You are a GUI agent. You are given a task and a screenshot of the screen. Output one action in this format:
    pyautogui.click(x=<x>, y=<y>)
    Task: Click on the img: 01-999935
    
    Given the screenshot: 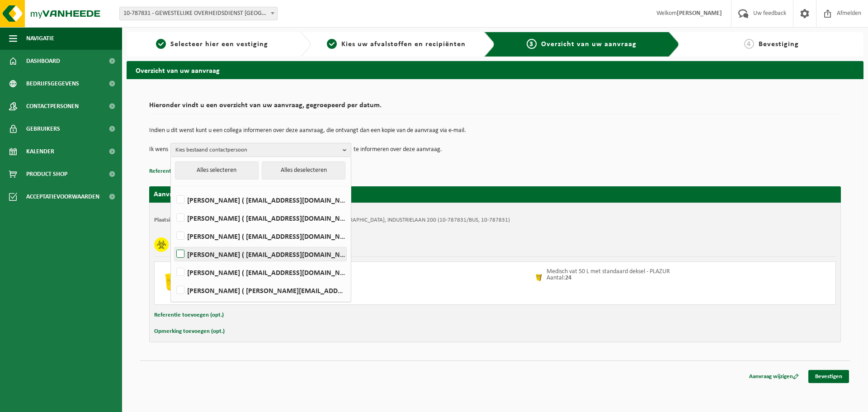 What is the action you would take?
    pyautogui.click(x=539, y=276)
    